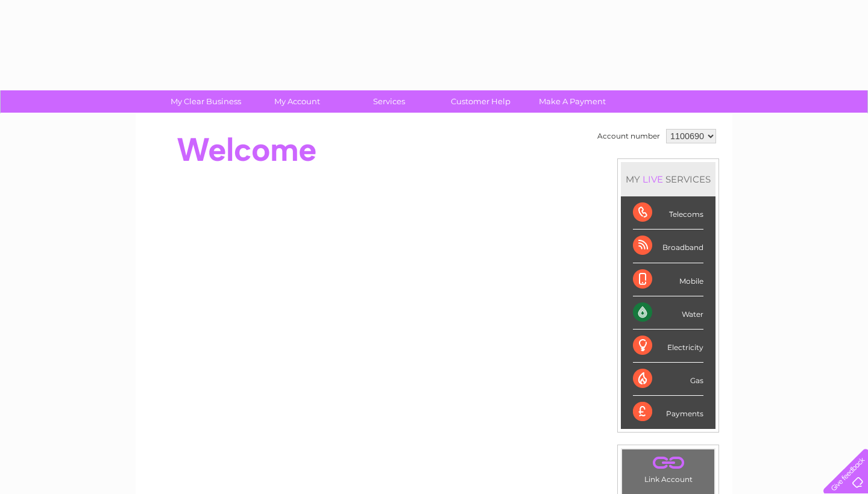 Image resolution: width=868 pixels, height=494 pixels. What do you see at coordinates (481, 101) in the screenshot?
I see `a: Customer Help` at bounding box center [481, 101].